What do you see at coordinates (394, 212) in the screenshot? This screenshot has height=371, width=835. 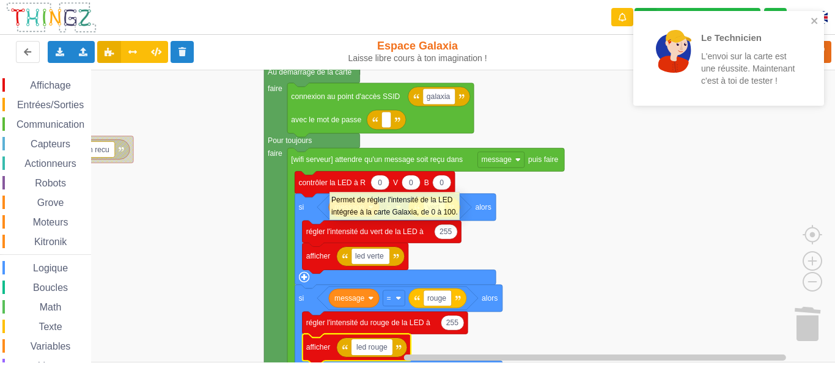 I see `div: intégrée à la carte Galaxia, de 0 à 100.` at bounding box center [394, 212].